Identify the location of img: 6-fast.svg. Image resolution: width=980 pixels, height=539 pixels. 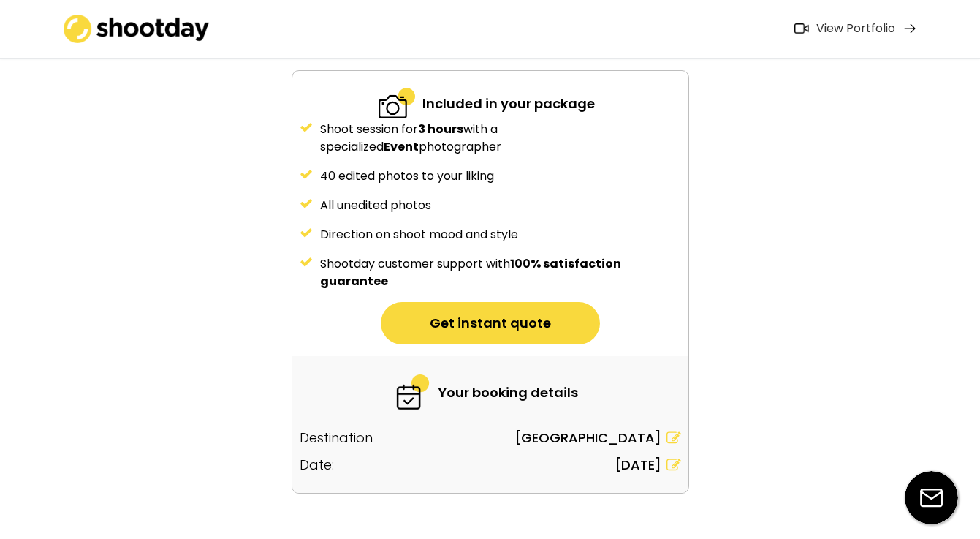
(413, 392).